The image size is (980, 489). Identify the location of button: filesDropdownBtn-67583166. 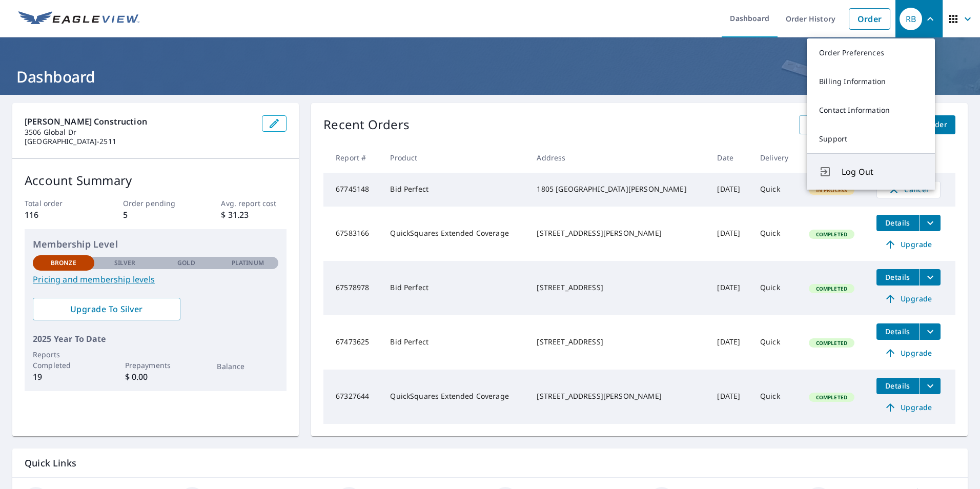
(930, 223).